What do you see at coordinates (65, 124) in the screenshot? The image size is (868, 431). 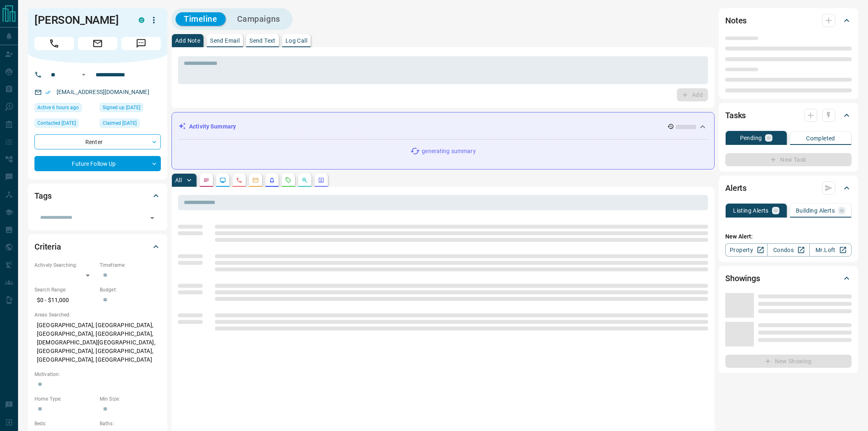 I see `div: Wed Dec 18 2024` at bounding box center [65, 124].